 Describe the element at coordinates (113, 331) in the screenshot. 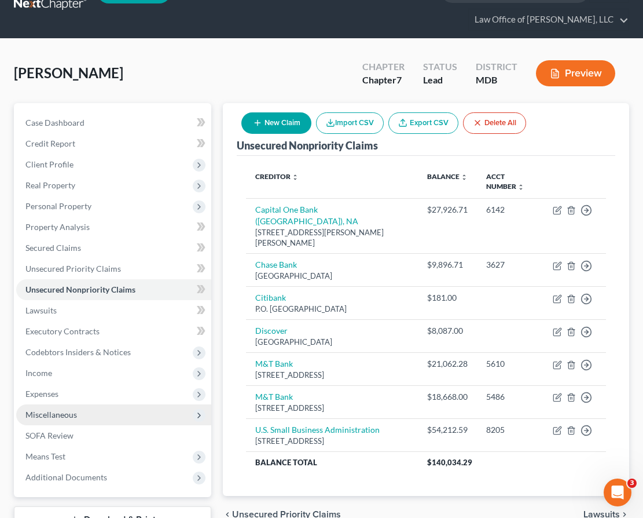

I see `a: Executory Contracts` at that location.